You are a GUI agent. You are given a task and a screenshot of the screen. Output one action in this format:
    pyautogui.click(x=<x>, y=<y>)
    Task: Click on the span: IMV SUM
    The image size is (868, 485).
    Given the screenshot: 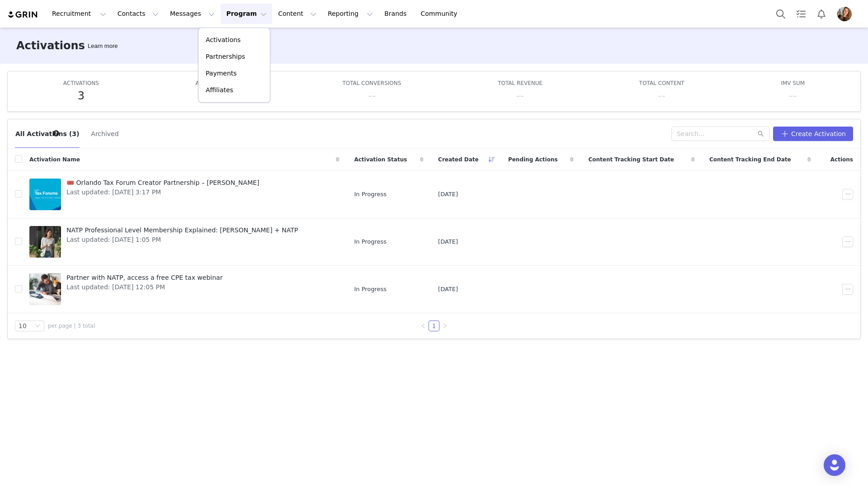 What is the action you would take?
    pyautogui.click(x=792, y=84)
    